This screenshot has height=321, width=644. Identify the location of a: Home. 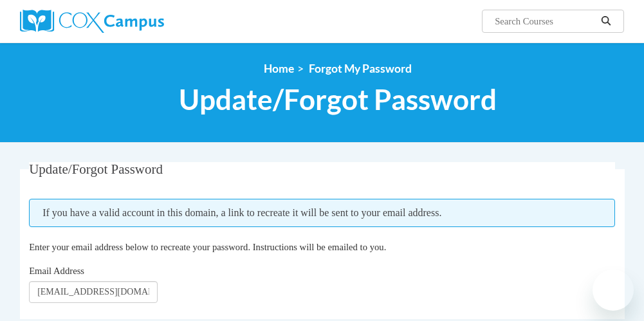
(279, 68).